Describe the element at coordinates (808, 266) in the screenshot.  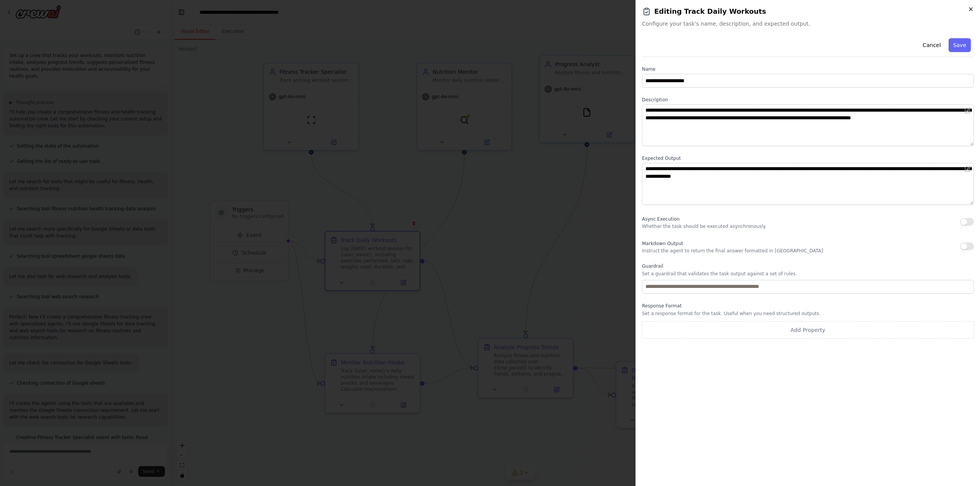
I see `label: Guardrail` at that location.